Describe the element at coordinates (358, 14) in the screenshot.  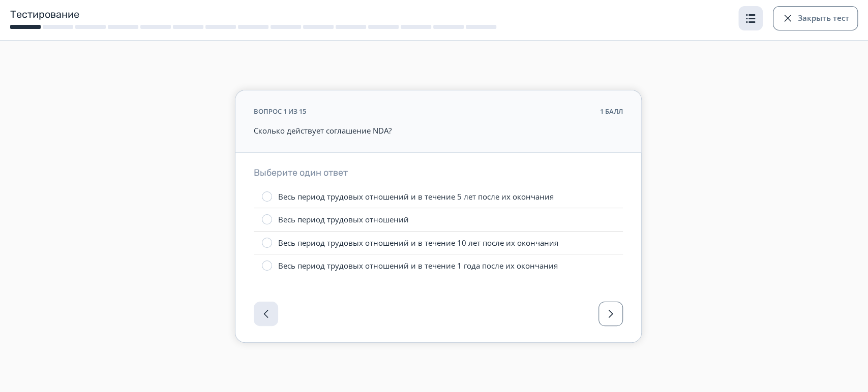
I see `h1: Тестирование` at that location.